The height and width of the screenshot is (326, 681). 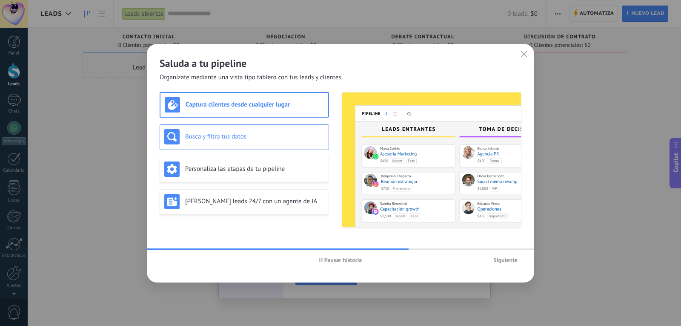 I want to click on h2: Saluda a tu pipeline, so click(x=341, y=63).